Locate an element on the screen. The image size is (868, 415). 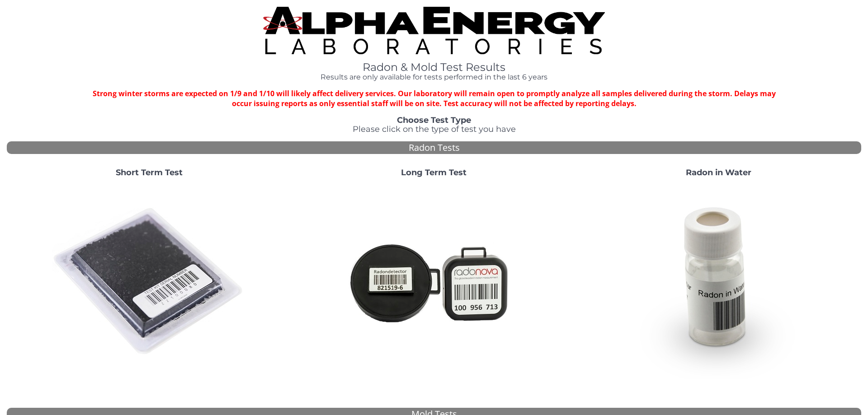
strong: Short Term Test is located at coordinates (150, 172).